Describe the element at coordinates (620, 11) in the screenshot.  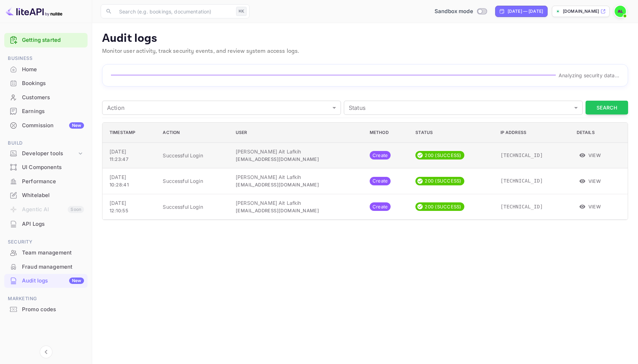
I see `img: Abdelhakim Ait Lafkih` at that location.